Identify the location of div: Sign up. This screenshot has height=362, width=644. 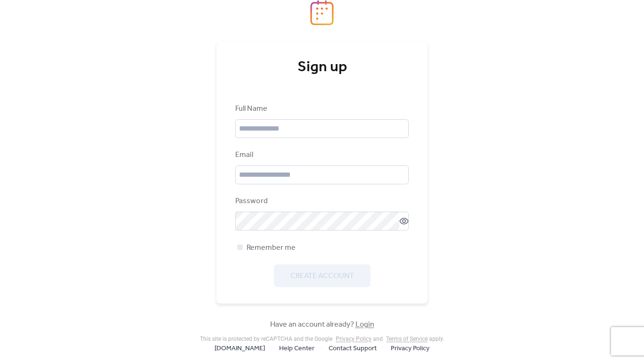
(322, 68).